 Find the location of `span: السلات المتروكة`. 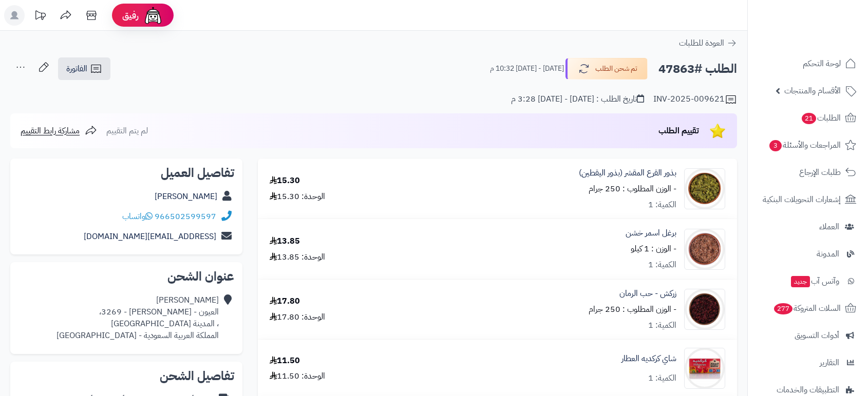

span: السلات المتروكة is located at coordinates (806, 308).